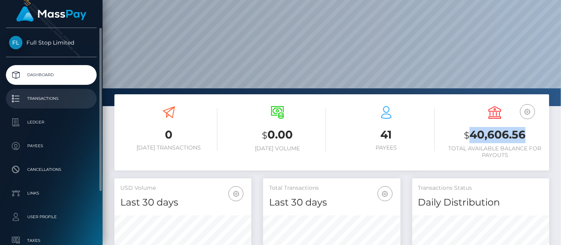 This screenshot has height=245, width=561. I want to click on p: Links, so click(51, 193).